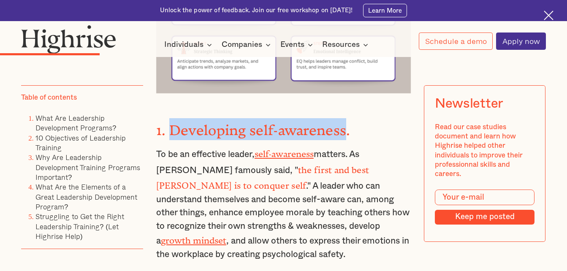 The image size is (567, 271). What do you see at coordinates (76, 123) in the screenshot?
I see `a: What Are Leadership Development Programs?` at bounding box center [76, 123].